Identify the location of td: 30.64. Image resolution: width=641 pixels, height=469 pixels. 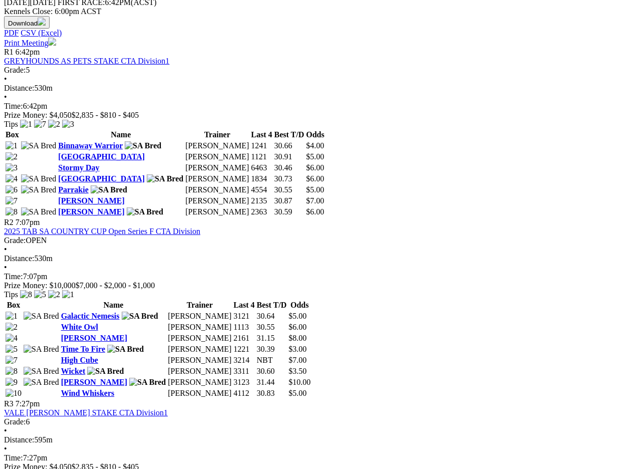
(272, 316).